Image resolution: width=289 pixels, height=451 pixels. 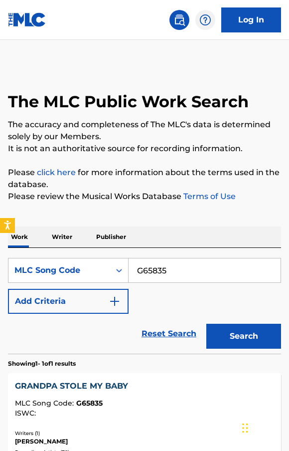 What do you see at coordinates (111, 237) in the screenshot?
I see `p: Publisher` at bounding box center [111, 237].